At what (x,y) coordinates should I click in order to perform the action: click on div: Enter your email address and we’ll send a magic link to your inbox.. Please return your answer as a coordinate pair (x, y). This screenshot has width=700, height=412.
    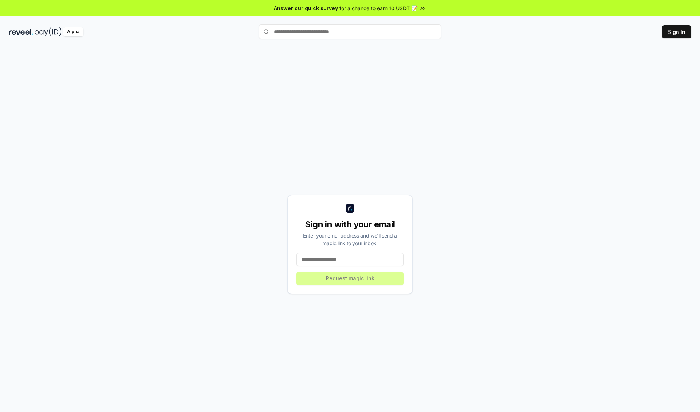
    Looking at the image, I should click on (350, 239).